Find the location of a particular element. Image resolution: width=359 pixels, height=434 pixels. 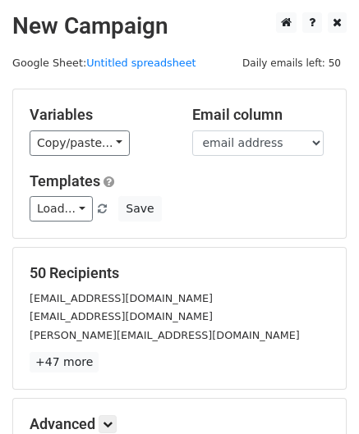

small: Google Sheet: is located at coordinates (104, 62).